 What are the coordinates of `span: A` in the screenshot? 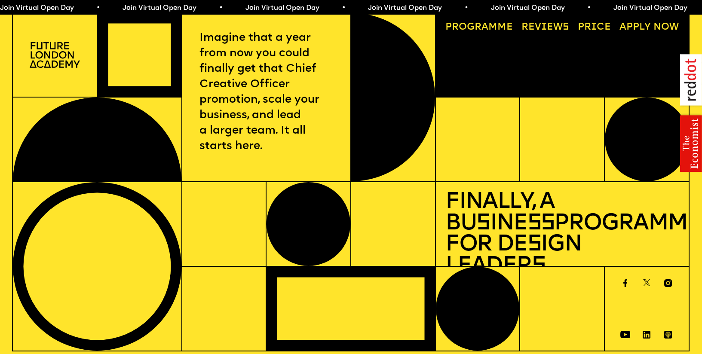 It's located at (623, 27).